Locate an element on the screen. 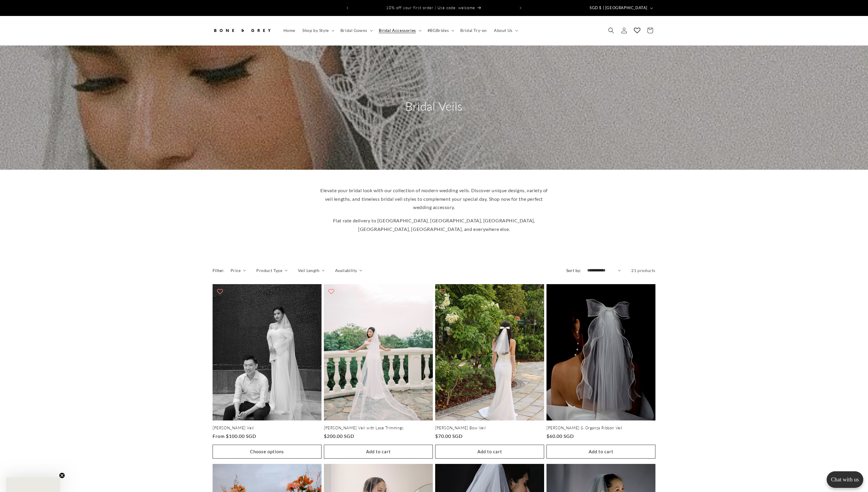 The height and width of the screenshot is (492, 868). span: Home is located at coordinates (290, 30).